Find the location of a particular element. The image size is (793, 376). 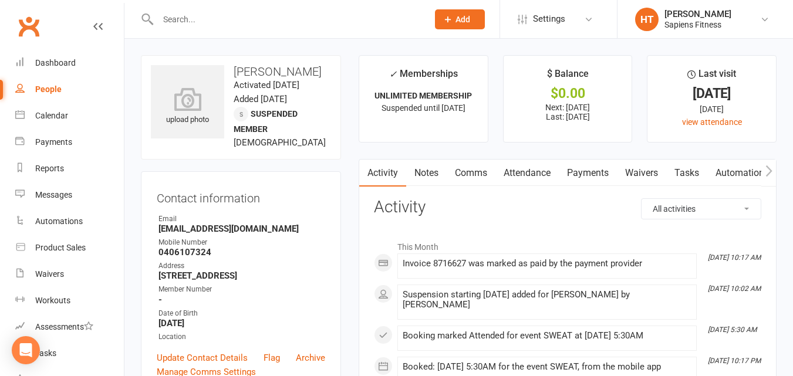

a: Assessments is located at coordinates (69, 327).